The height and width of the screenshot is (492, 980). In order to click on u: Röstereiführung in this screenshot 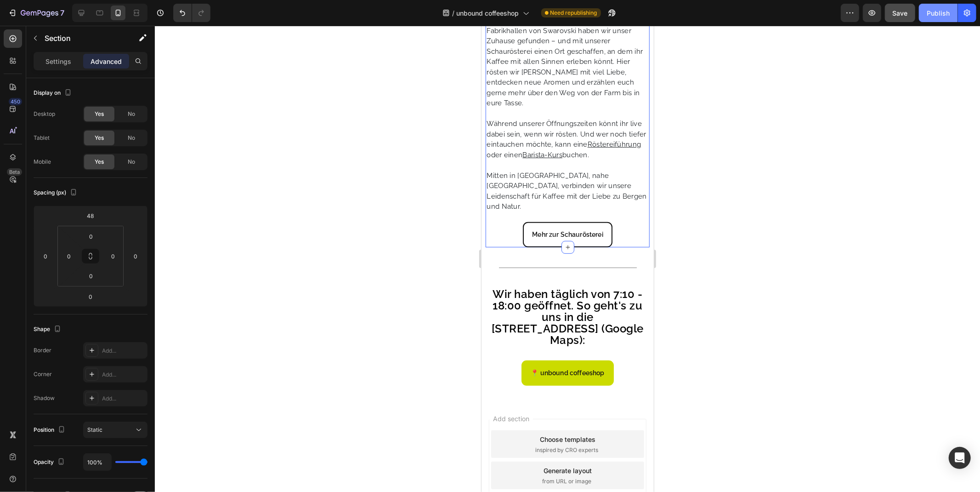, I will do `click(133, 118)`.